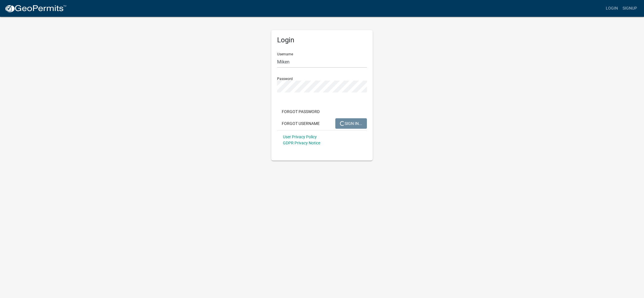 This screenshot has width=644, height=298. I want to click on span: SIGN IN..., so click(351, 123).